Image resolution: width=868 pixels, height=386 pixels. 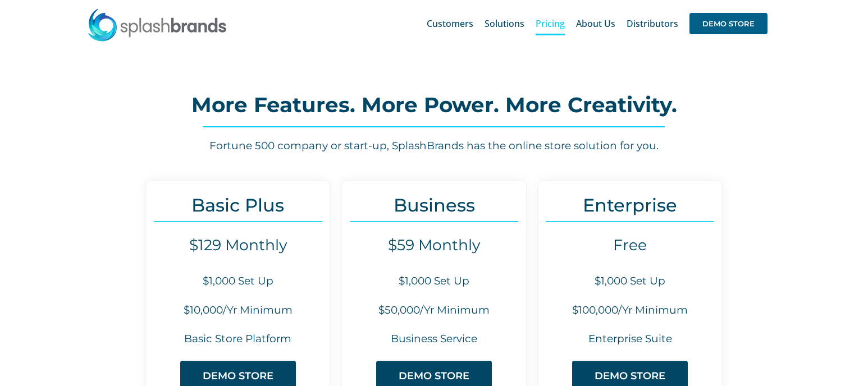 I want to click on a: Pricing, so click(x=550, y=24).